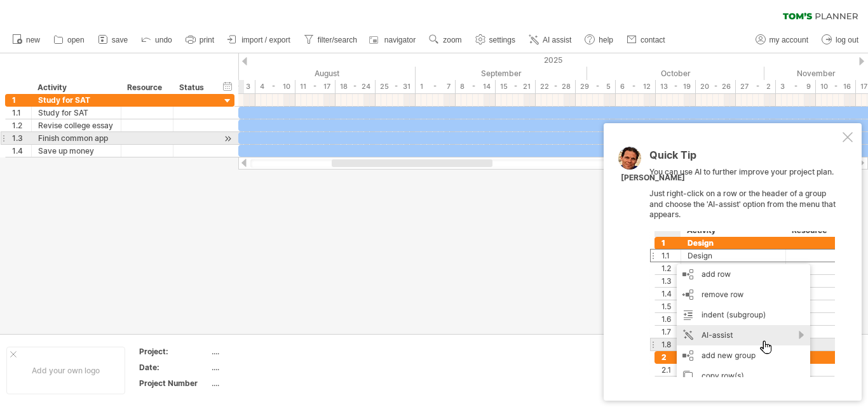 The width and height of the screenshot is (868, 407). What do you see at coordinates (599, 40) in the screenshot?
I see `a: help` at bounding box center [599, 40].